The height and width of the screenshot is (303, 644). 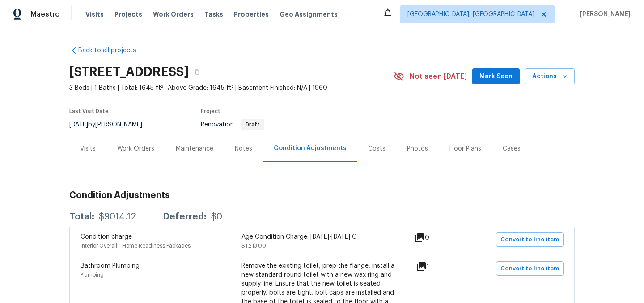 What do you see at coordinates (254, 245) in the screenshot?
I see `span: $1,213.00` at bounding box center [254, 245].